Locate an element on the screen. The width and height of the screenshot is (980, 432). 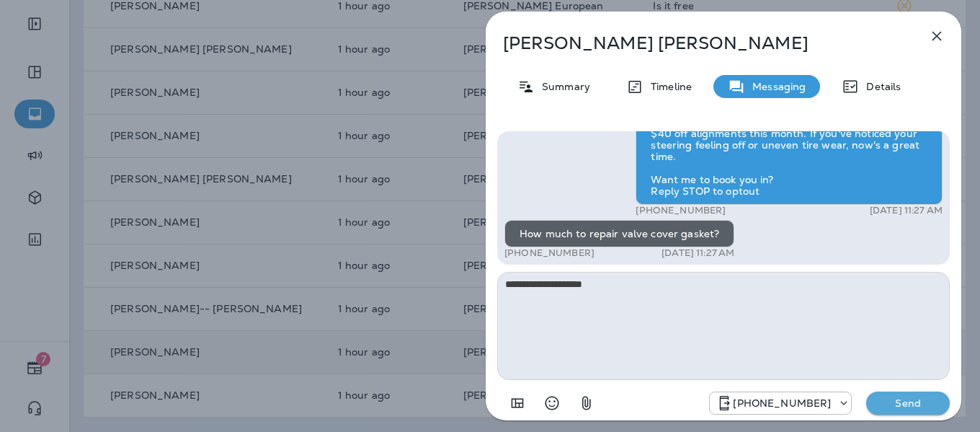
button: Add in a premade template is located at coordinates (517, 403).